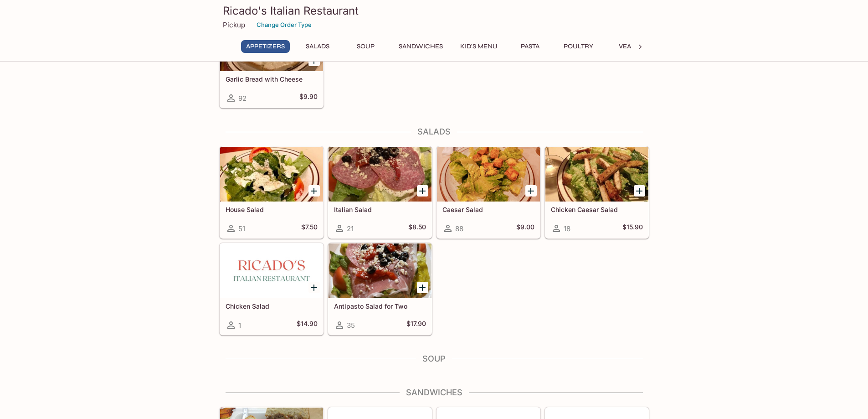 The width and height of the screenshot is (868, 419). Describe the element at coordinates (434, 11) in the screenshot. I see `h3: Ricado's Italian Restaurant` at that location.